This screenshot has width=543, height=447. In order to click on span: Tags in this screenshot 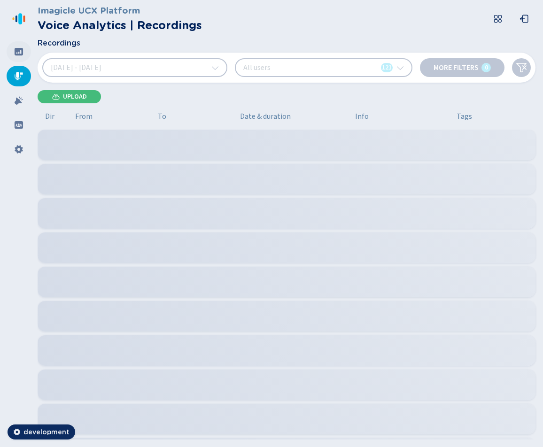, I will do `click(464, 116)`.